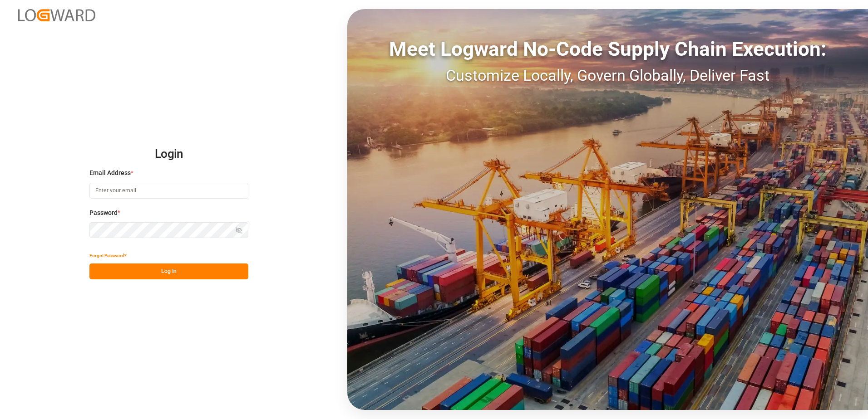 This screenshot has height=419, width=868. What do you see at coordinates (169, 271) in the screenshot?
I see `button: Log In` at bounding box center [169, 271].